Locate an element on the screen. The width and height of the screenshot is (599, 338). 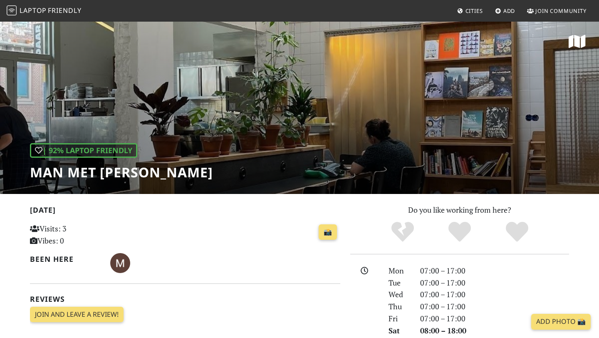
p: Do you like working from here? is located at coordinates (459, 210).